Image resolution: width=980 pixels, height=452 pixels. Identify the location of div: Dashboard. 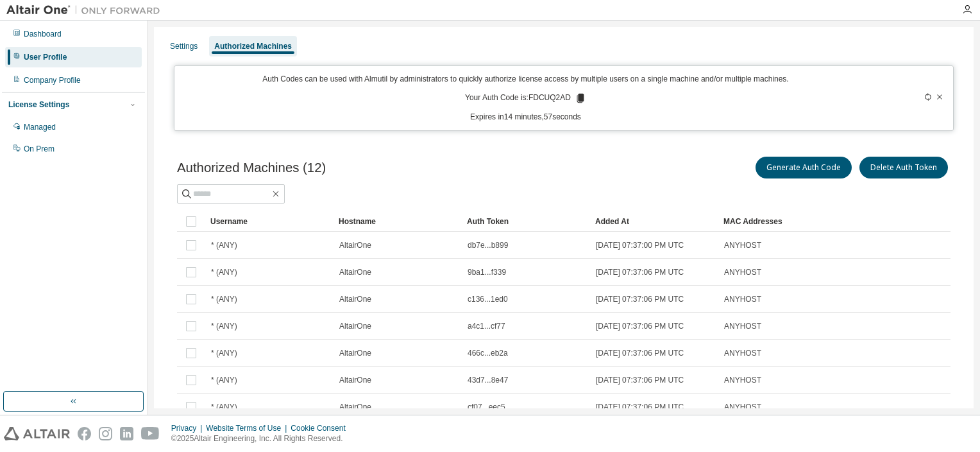
(42, 34).